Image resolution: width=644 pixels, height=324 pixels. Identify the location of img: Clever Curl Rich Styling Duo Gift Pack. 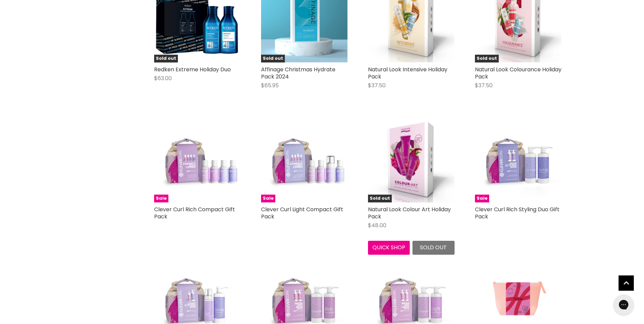
(518, 159).